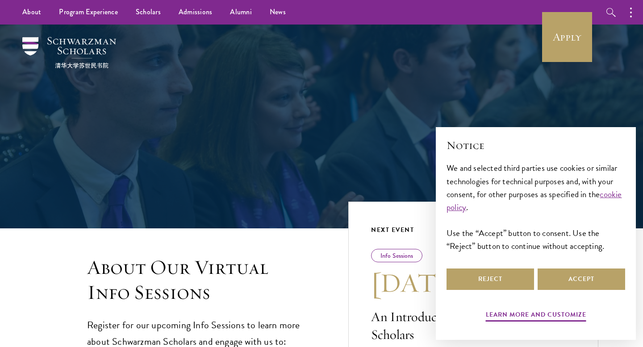  What do you see at coordinates (536, 207) in the screenshot?
I see `div: We and selected third parties use cookies or similar technologies for technical purposes and, wit...` at bounding box center [536, 207].